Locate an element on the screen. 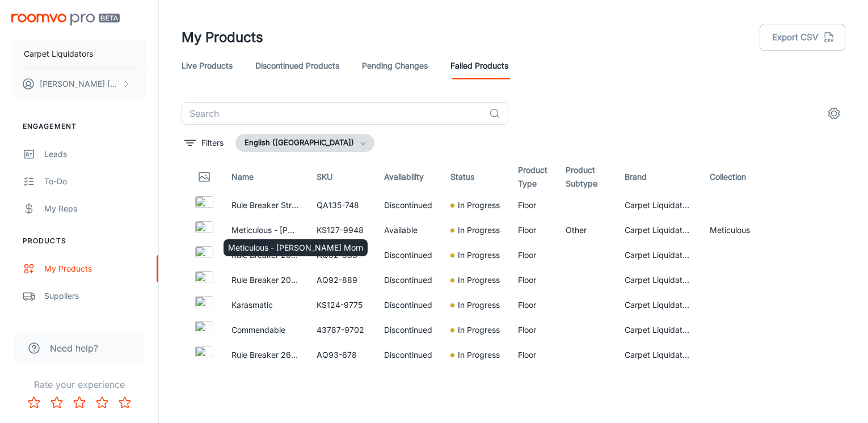  td: AQ92-889 is located at coordinates (341, 280).